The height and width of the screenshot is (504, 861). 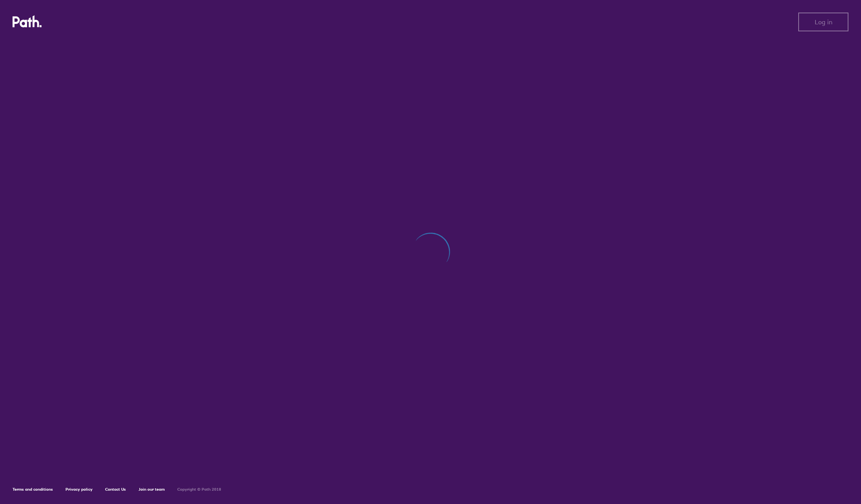 I want to click on h6: Copyright © Path 2018, so click(x=199, y=489).